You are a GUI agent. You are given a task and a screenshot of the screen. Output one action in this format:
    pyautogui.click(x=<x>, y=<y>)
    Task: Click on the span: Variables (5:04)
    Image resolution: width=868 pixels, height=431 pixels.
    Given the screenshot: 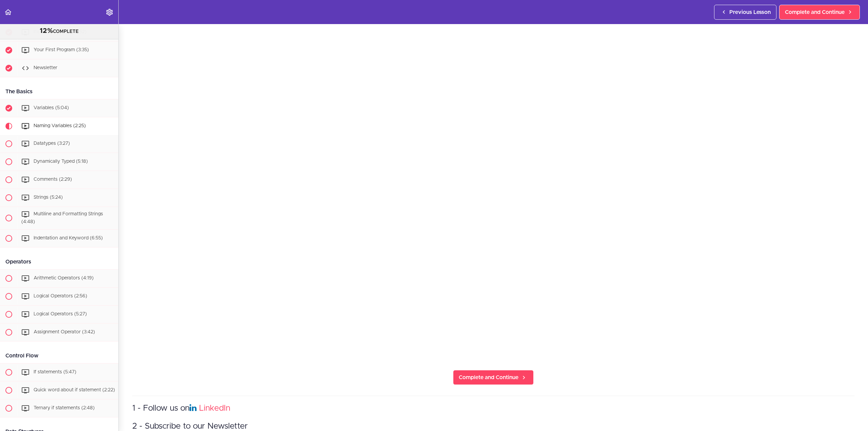 What is the action you would take?
    pyautogui.click(x=51, y=108)
    